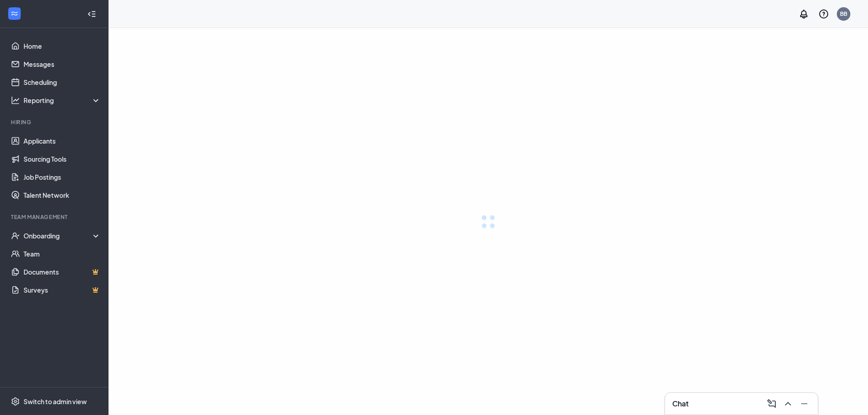 This screenshot has width=868, height=415. I want to click on a: Messages, so click(62, 64).